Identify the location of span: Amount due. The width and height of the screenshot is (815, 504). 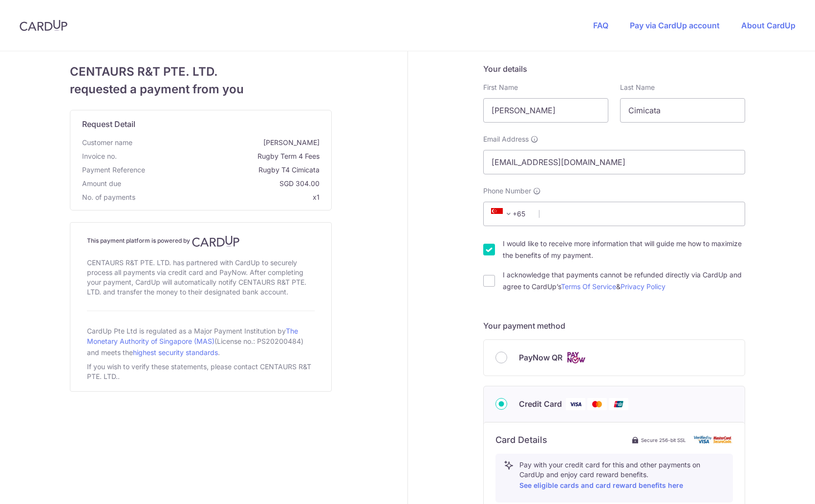
(102, 183).